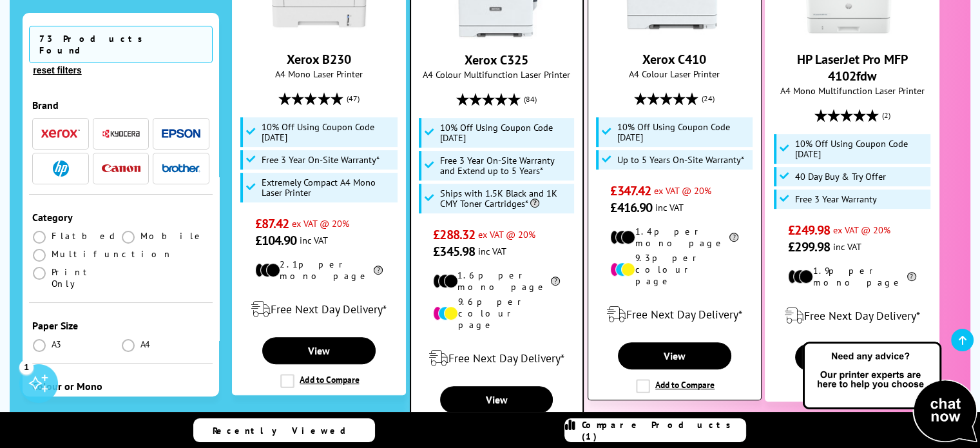 The image size is (980, 448). What do you see at coordinates (61, 168) in the screenshot?
I see `button: HP` at bounding box center [61, 168].